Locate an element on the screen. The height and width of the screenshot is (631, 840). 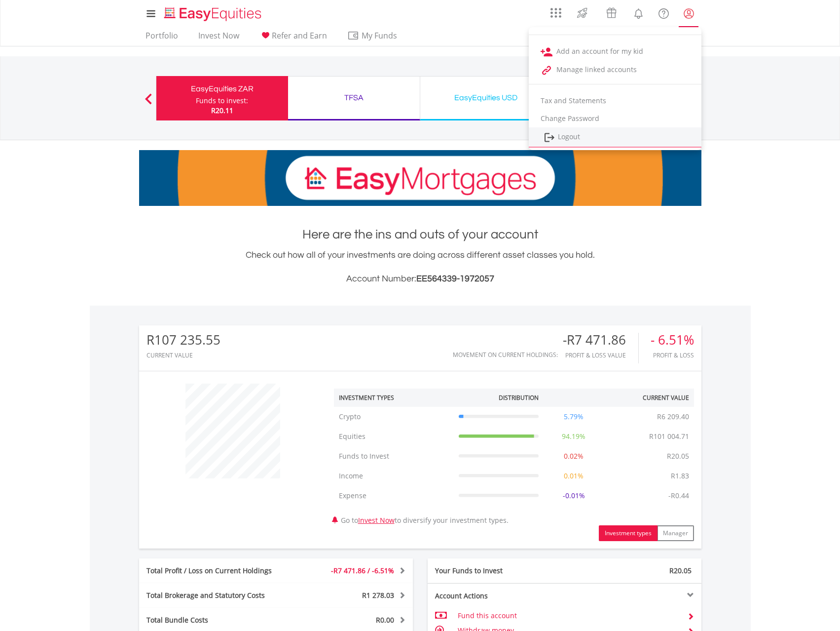
span: -R7 471.86 / -6.51% is located at coordinates (362, 570).